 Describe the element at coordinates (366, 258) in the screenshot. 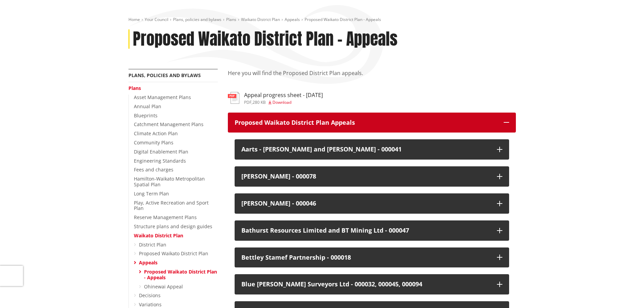

I see `div: Bettley Stamef Partnership - 000018` at that location.